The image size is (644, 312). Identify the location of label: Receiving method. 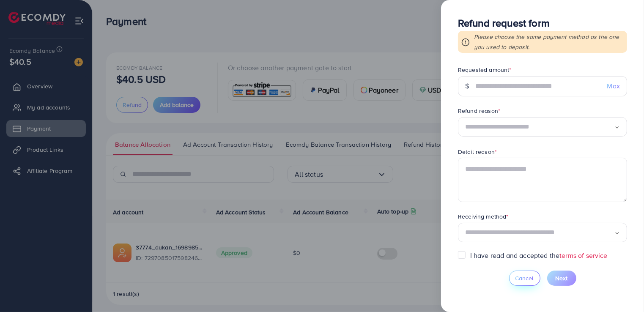
(483, 216).